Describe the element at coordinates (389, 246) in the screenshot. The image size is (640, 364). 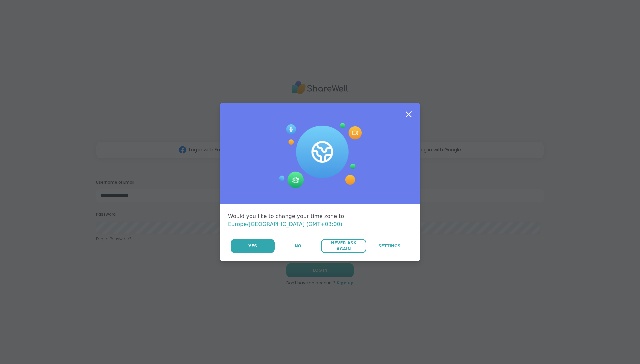
I see `a: Settings` at that location.